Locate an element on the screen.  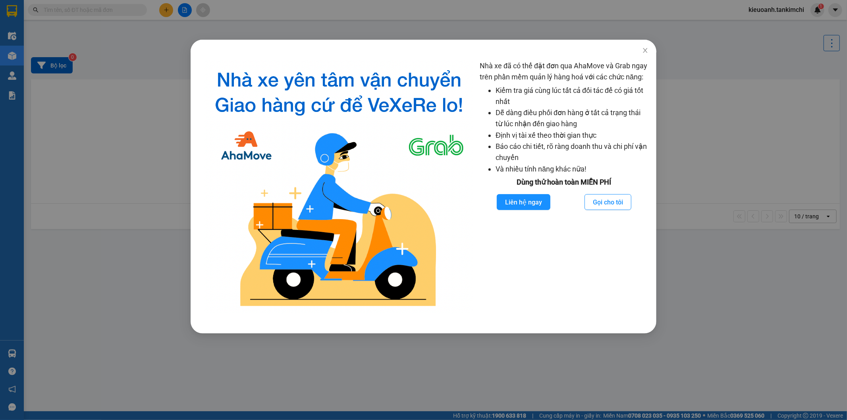
button: Gọi cho tôi is located at coordinates (608, 202).